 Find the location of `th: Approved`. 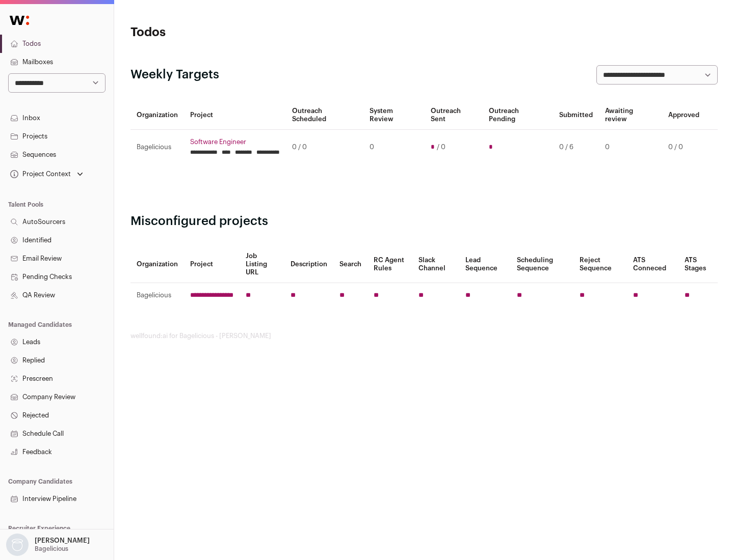

th: Approved is located at coordinates (683, 115).